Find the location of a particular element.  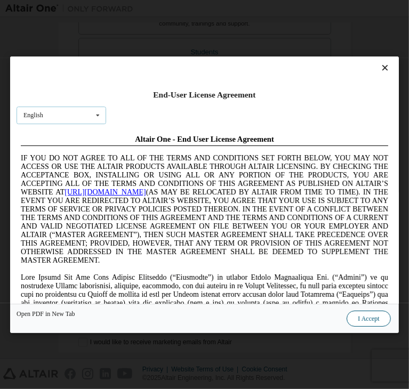

a: Open PDF in New Tab is located at coordinates (46, 314).